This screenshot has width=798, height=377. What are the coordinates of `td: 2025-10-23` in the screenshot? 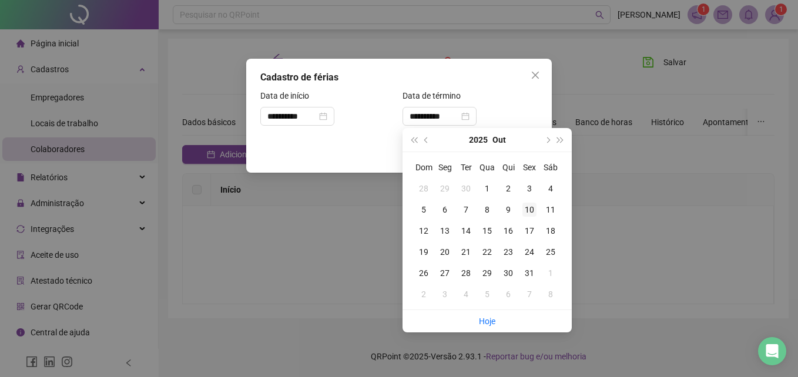 It's located at (508, 252).